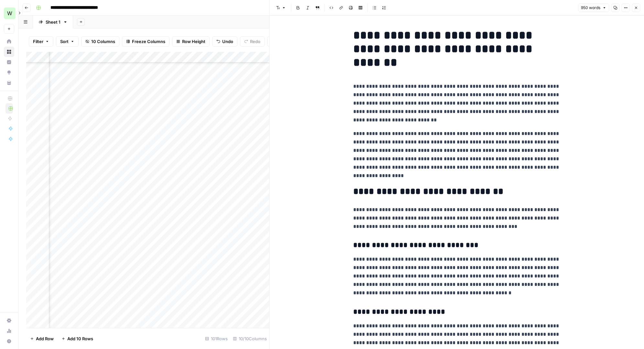  I want to click on span: Add 10 Rows, so click(80, 339).